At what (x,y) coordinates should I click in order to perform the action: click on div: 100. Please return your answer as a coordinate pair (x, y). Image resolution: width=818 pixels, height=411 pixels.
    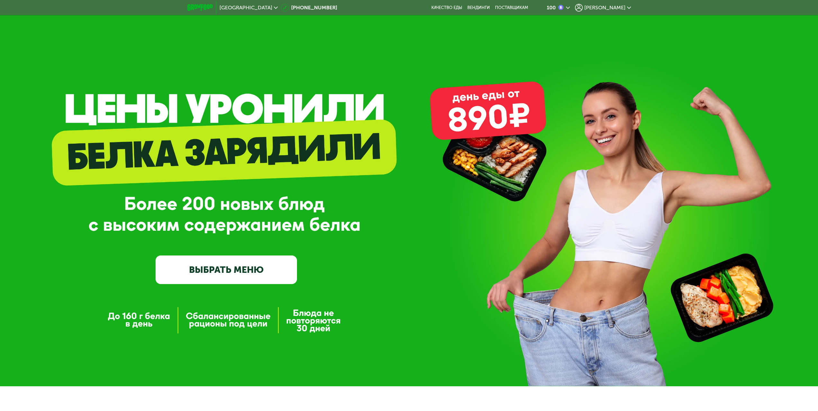
    Looking at the image, I should click on (551, 8).